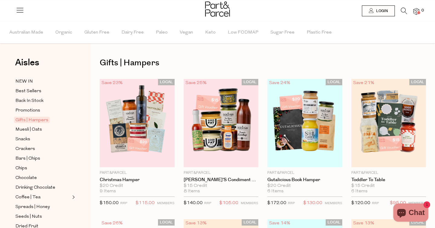  What do you see at coordinates (162, 33) in the screenshot?
I see `span: Paleo` at bounding box center [162, 33].